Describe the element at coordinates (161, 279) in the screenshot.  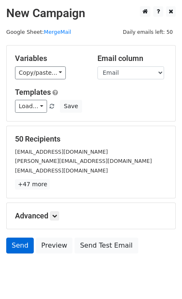
I see `div: Chat Widget` at that location.